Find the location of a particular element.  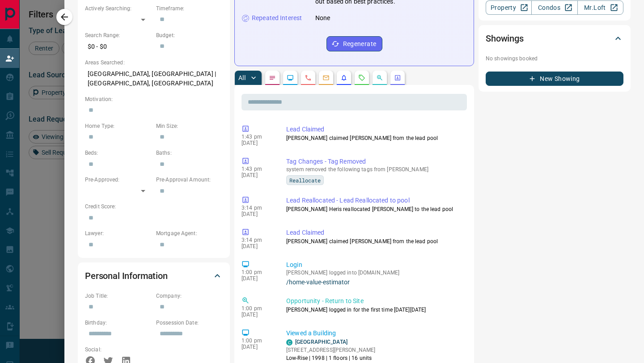

div: condos.ca is located at coordinates (289, 343).